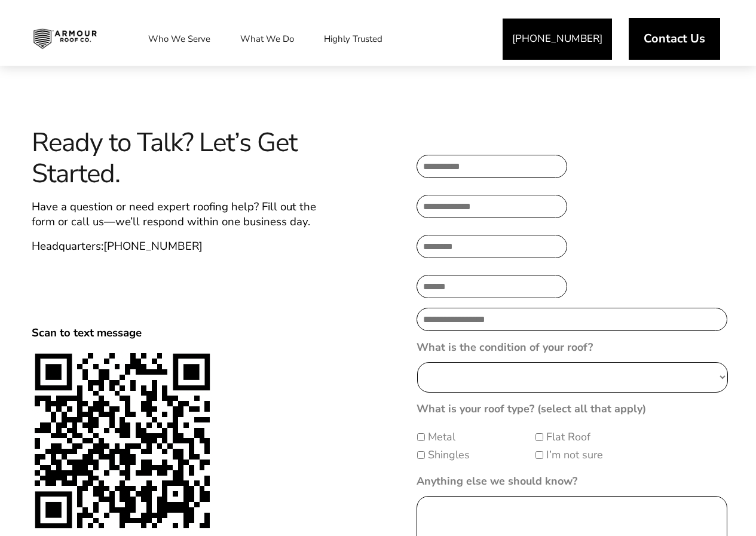  I want to click on label: What is the condition of your roof?, so click(504, 347).